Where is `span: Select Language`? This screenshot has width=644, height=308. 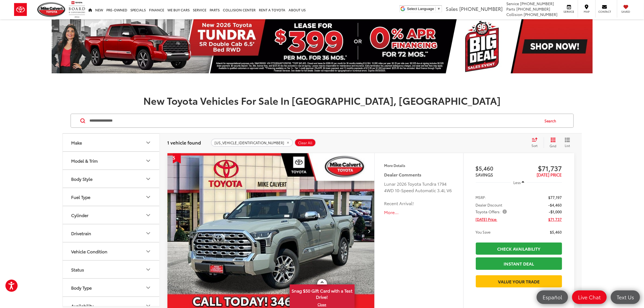 span: Select Language is located at coordinates (421, 9).